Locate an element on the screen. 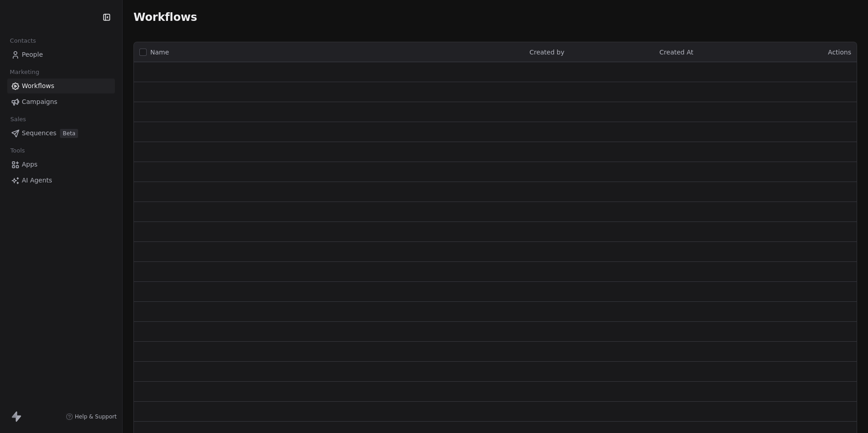 The height and width of the screenshot is (433, 868). span: Sequences is located at coordinates (39, 133).